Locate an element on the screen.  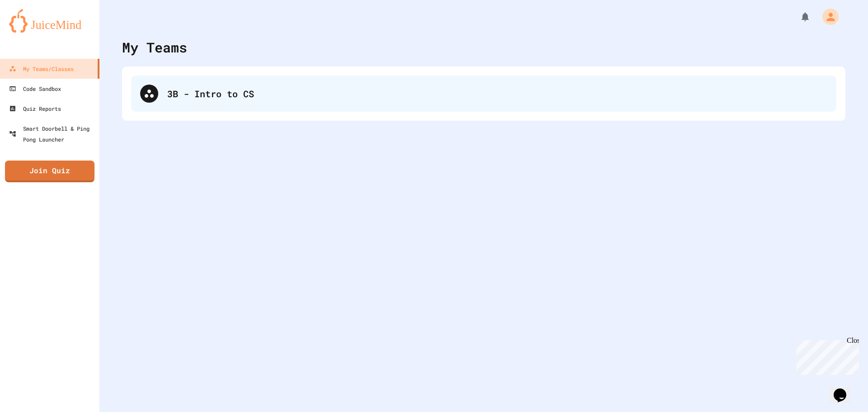
div: My Teams/Classes is located at coordinates (41, 69).